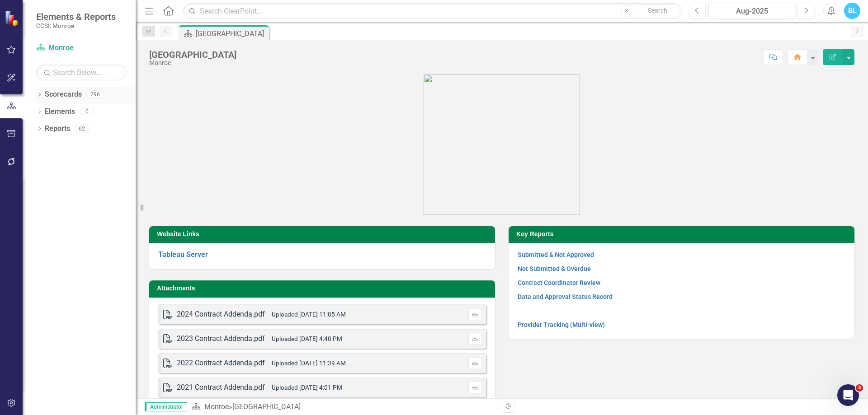 The height and width of the screenshot is (415, 868). I want to click on a: Tableau Server, so click(183, 254).